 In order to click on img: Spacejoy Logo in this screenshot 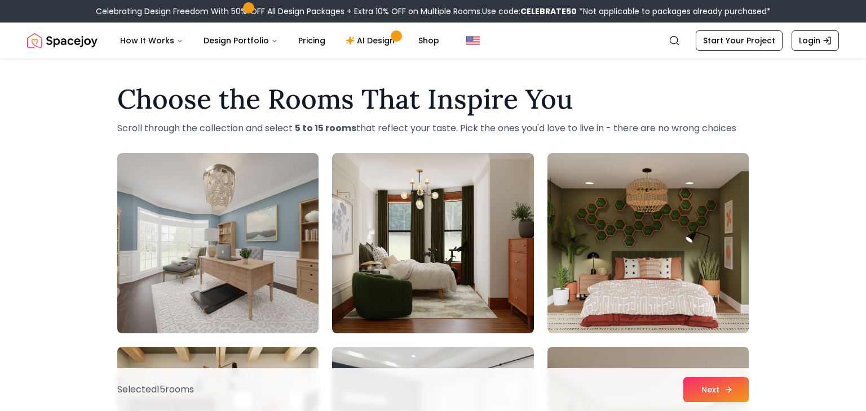, I will do `click(62, 41)`.